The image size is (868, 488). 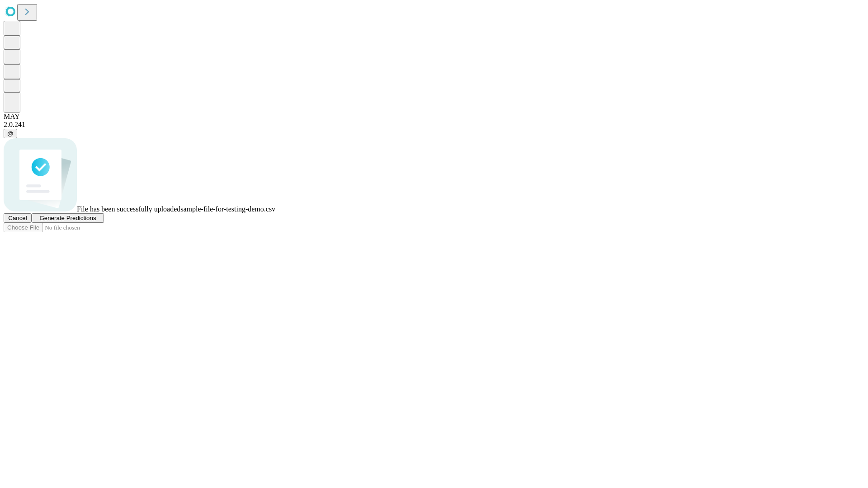 I want to click on span: Generate Predictions, so click(x=67, y=218).